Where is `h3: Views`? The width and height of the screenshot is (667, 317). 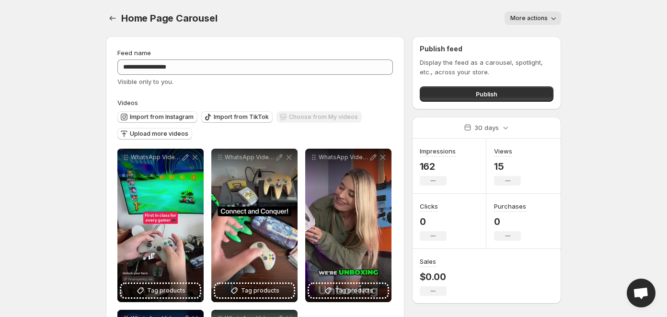
h3: Views is located at coordinates (503, 151).